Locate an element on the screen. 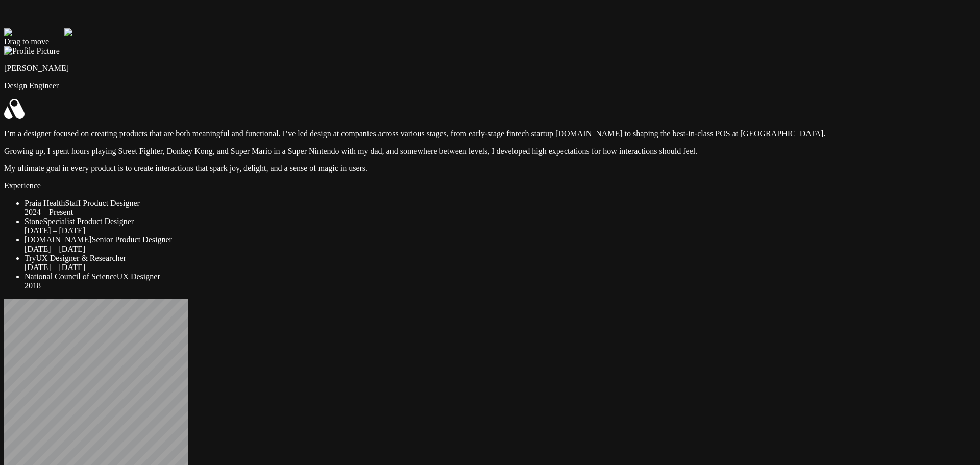  span: National Council of Science is located at coordinates (70, 276).